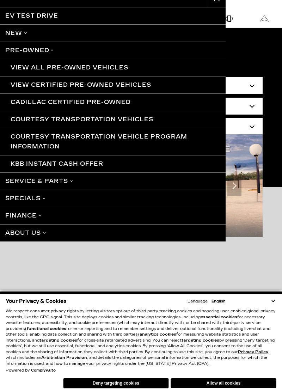  What do you see at coordinates (36, 301) in the screenshot?
I see `span: Your Privacy & Cookies` at bounding box center [36, 301].